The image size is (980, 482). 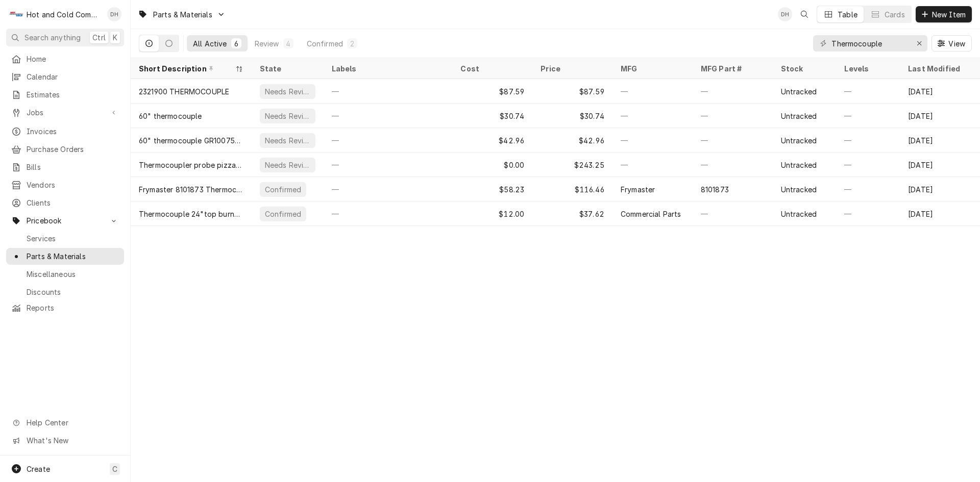 What do you see at coordinates (72, 149) in the screenshot?
I see `span: Purchase Orders` at bounding box center [72, 149].